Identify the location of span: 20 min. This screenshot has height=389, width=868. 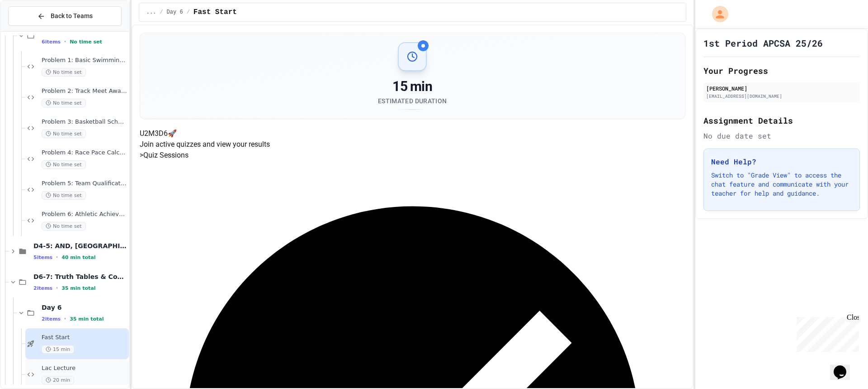
(58, 380).